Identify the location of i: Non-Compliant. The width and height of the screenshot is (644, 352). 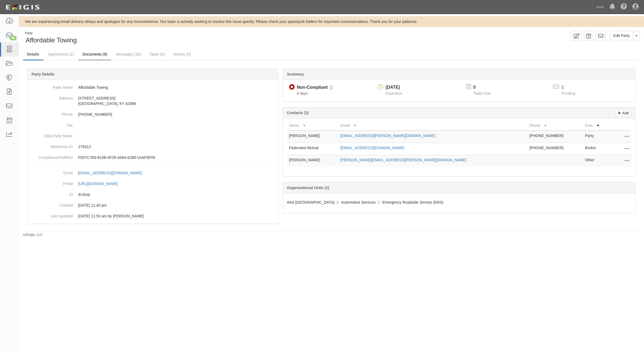
(292, 87).